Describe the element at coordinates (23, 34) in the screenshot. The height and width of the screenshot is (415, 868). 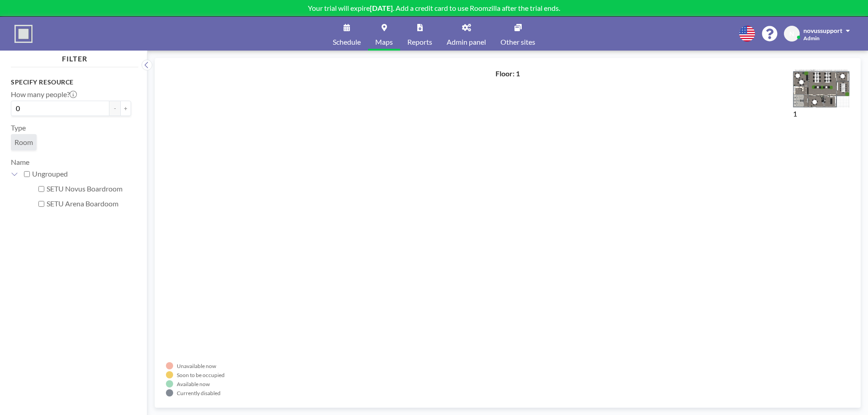
I see `img: organization-logo` at that location.